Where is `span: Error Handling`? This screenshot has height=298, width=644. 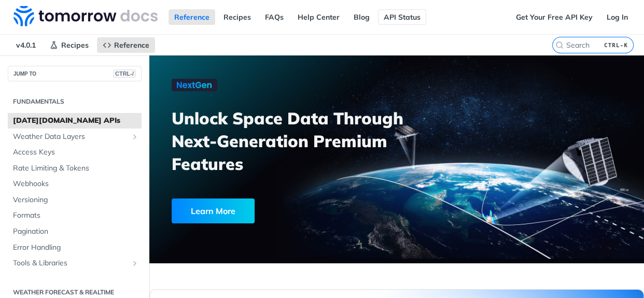
span: Error Handling is located at coordinates (76, 248).